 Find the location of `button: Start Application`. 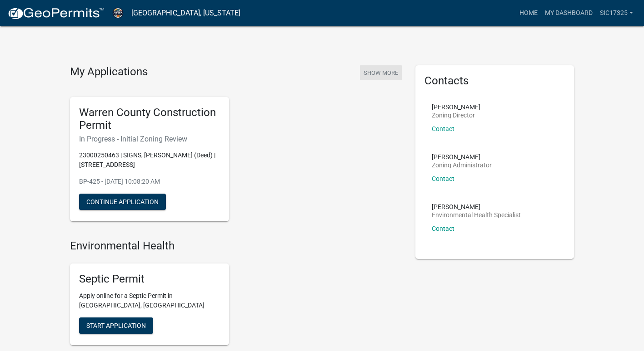

button: Start Application is located at coordinates (116, 326).